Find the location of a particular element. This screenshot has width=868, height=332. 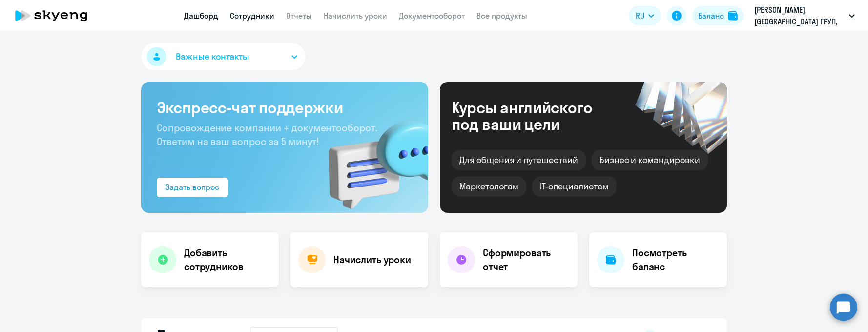

button: Задать вопрос is located at coordinates (193, 187).